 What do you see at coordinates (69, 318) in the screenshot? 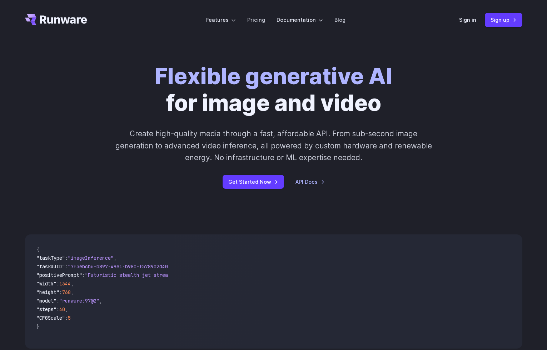
I see `span: 5` at bounding box center [69, 318].